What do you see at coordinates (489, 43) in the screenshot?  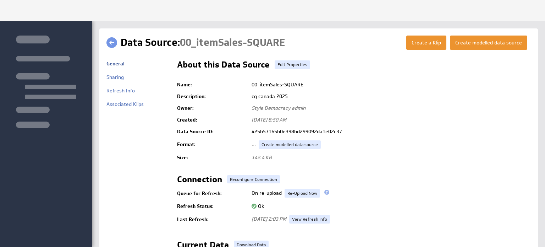 I see `button: Create modelled data source` at bounding box center [489, 43].